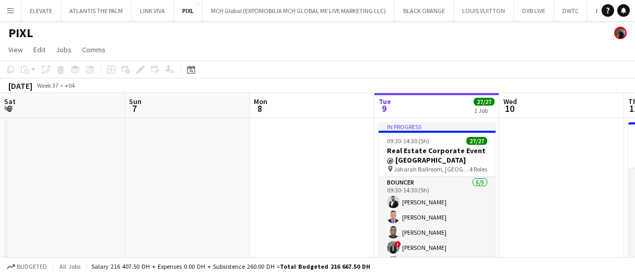  I want to click on a: View, so click(16, 50).